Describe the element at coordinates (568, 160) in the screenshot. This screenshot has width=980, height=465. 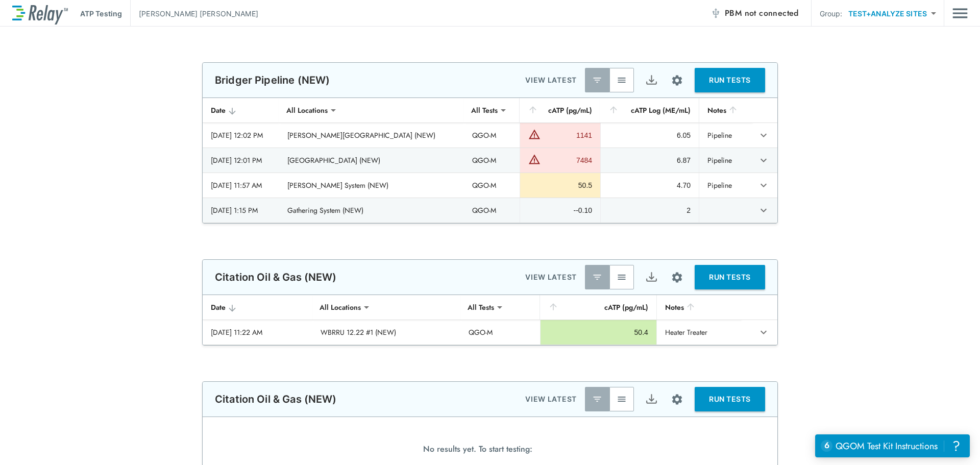
I see `div: 7484` at that location.